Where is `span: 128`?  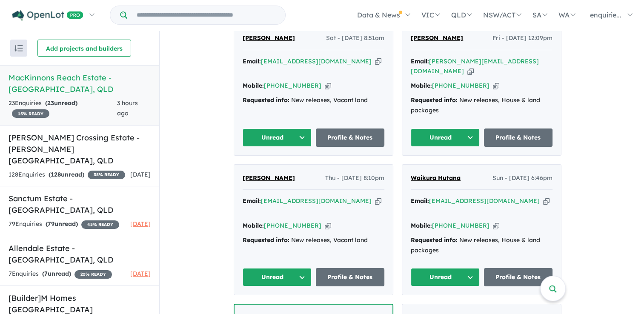
span: 128 is located at coordinates (56, 174).